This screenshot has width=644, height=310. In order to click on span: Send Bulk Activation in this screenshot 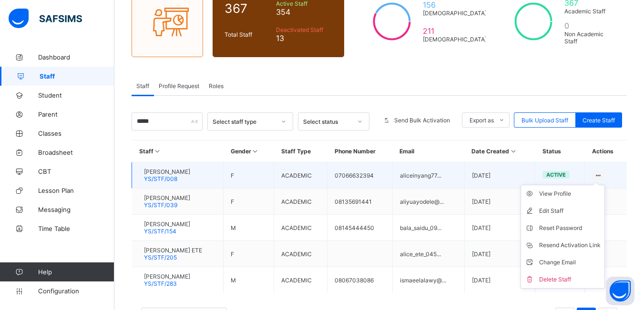, I will do `click(422, 120)`.